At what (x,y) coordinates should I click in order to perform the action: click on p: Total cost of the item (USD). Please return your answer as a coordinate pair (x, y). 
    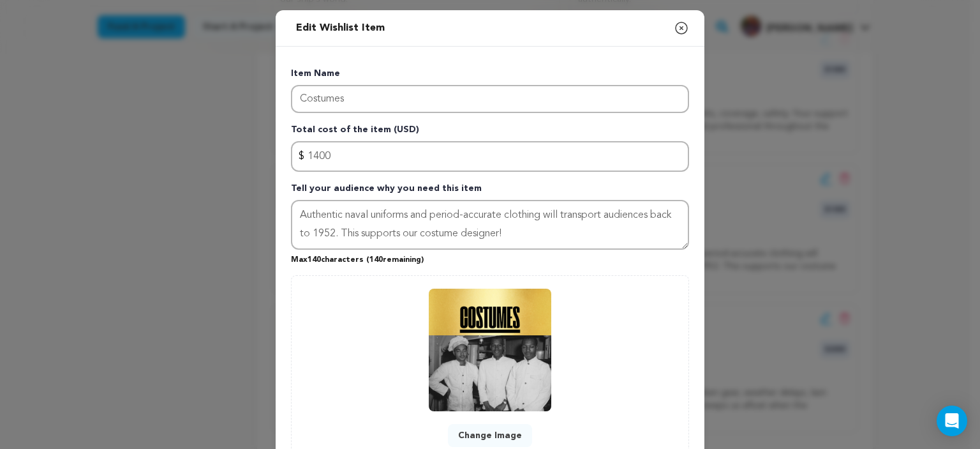
    Looking at the image, I should click on (490, 133).